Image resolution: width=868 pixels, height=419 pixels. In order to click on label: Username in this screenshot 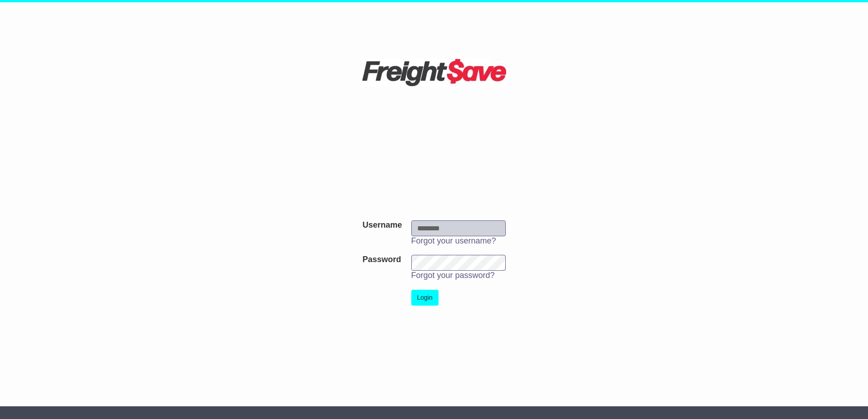, I will do `click(382, 225)`.